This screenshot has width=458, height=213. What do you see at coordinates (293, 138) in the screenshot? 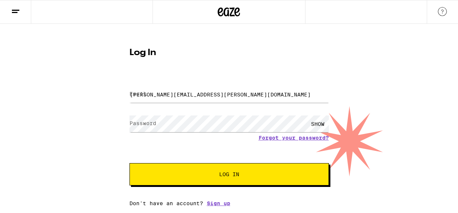
I see `a: Forgot your password?` at bounding box center [293, 138].